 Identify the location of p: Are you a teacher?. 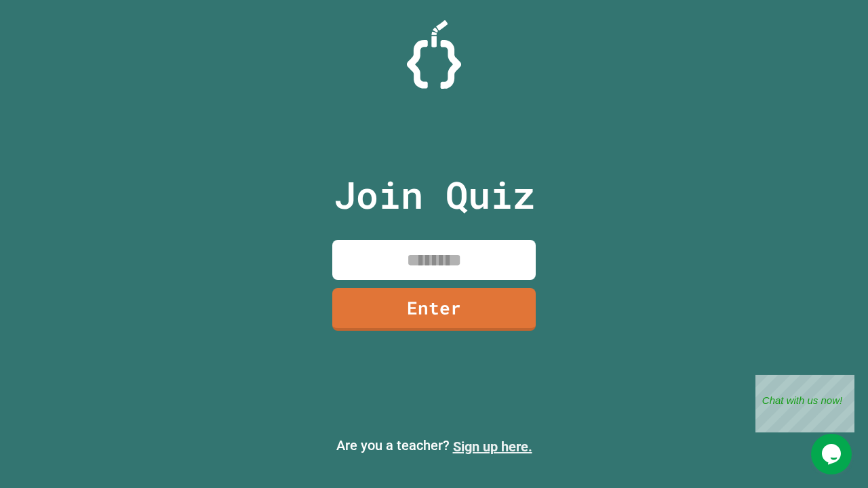
(434, 447).